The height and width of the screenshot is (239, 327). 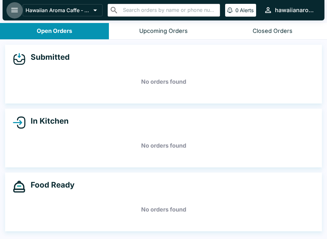 I want to click on p: Hawaiian Aroma Caffe - Waikiki Beachcomber, so click(x=58, y=10).